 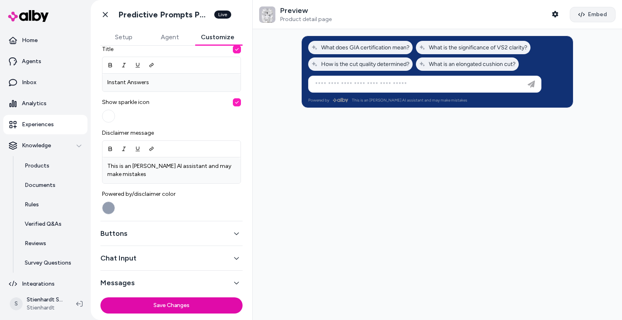 What do you see at coordinates (30, 41) in the screenshot?
I see `p: Home` at bounding box center [30, 41].